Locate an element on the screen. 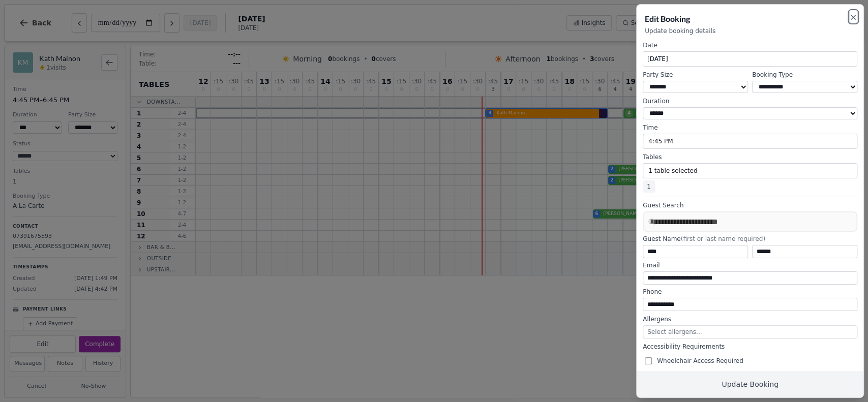 The width and height of the screenshot is (868, 402). label: Booking Type is located at coordinates (805, 75).